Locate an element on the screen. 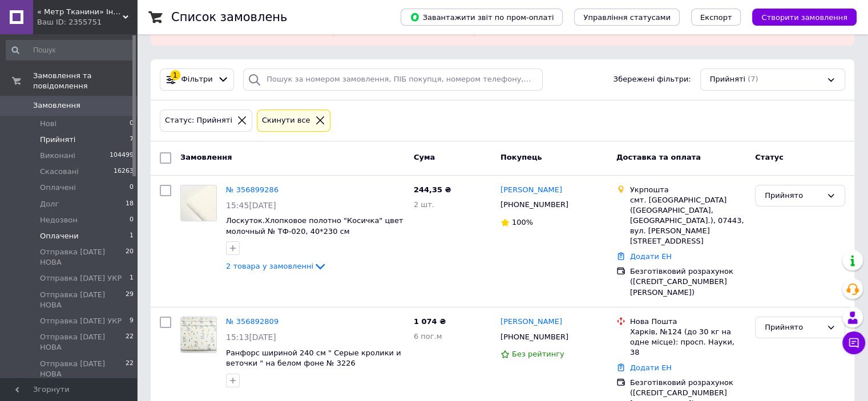  span: 104499 is located at coordinates (122, 155).